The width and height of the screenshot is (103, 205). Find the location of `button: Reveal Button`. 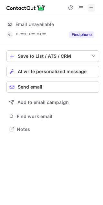

button: Reveal Button is located at coordinates (81, 35).